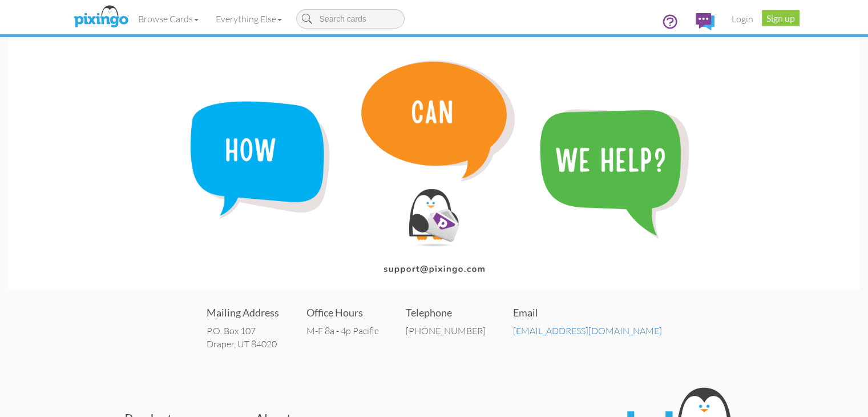  I want to click on h4: Telephone, so click(446, 313).